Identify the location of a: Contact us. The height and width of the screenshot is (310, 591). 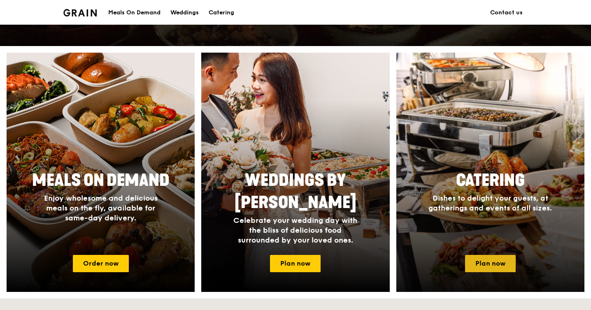
(506, 13).